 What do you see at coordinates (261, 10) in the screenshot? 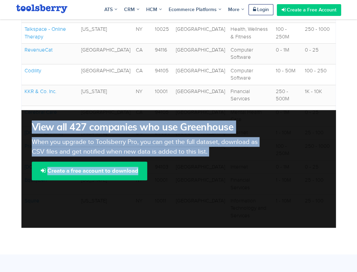
I see `a: Login` at bounding box center [261, 10].